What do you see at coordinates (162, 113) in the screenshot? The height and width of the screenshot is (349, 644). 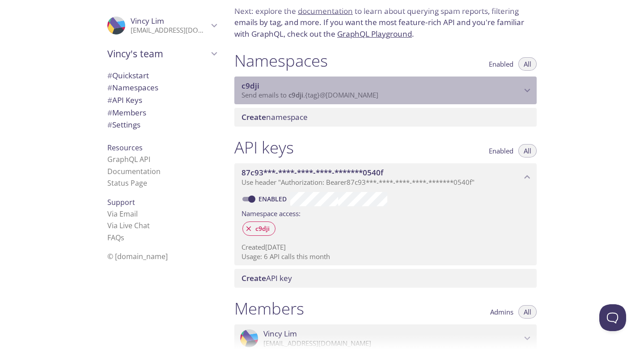 I see `div: Members` at bounding box center [162, 113].